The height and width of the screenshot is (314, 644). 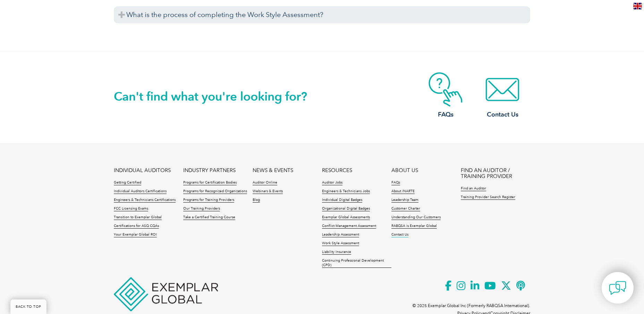 What do you see at coordinates (445, 115) in the screenshot?
I see `h3: FAQs` at bounding box center [445, 115].